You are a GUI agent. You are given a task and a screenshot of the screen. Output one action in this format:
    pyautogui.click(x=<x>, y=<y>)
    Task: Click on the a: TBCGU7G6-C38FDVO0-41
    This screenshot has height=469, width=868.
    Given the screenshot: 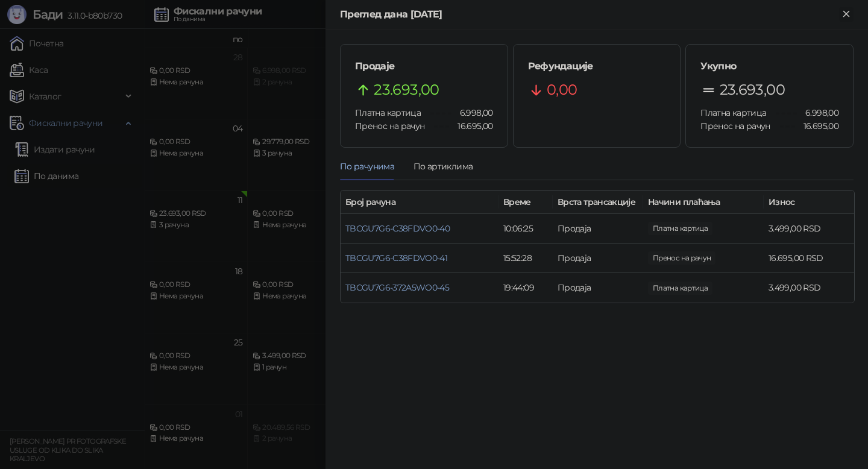 What is the action you would take?
    pyautogui.click(x=396, y=258)
    